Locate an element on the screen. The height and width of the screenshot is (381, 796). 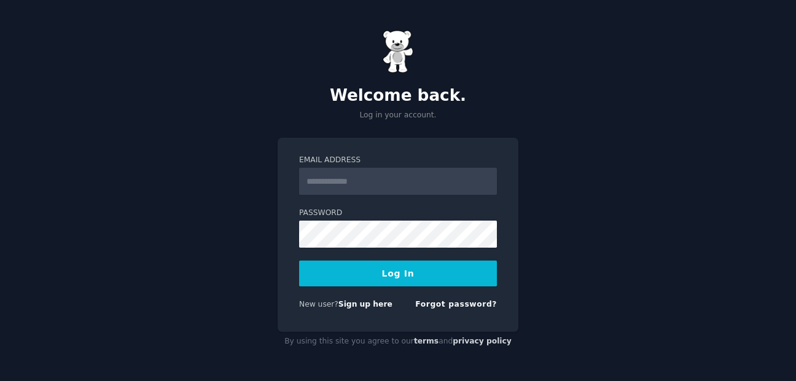
a: privacy policy is located at coordinates (482, 341).